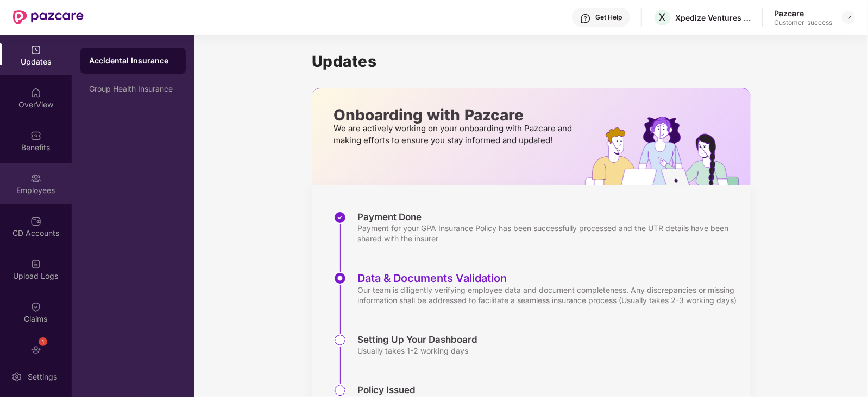 The width and height of the screenshot is (868, 397). I want to click on div: Payment Done, so click(548, 217).